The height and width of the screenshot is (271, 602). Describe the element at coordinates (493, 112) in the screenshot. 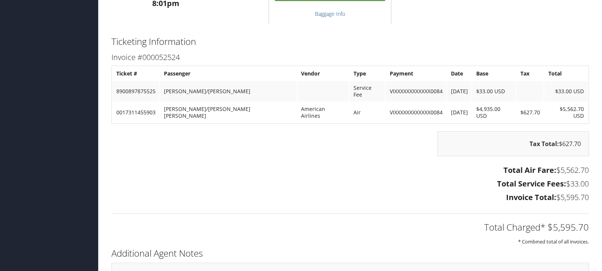

I see `td: $4,935.00 USD` at that location.